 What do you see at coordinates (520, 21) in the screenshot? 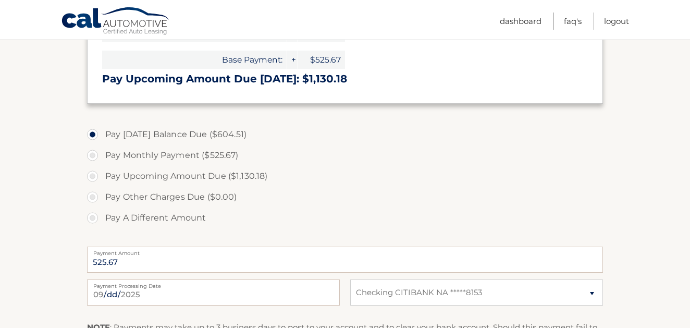
I see `a: Dashboard` at bounding box center [520, 21].